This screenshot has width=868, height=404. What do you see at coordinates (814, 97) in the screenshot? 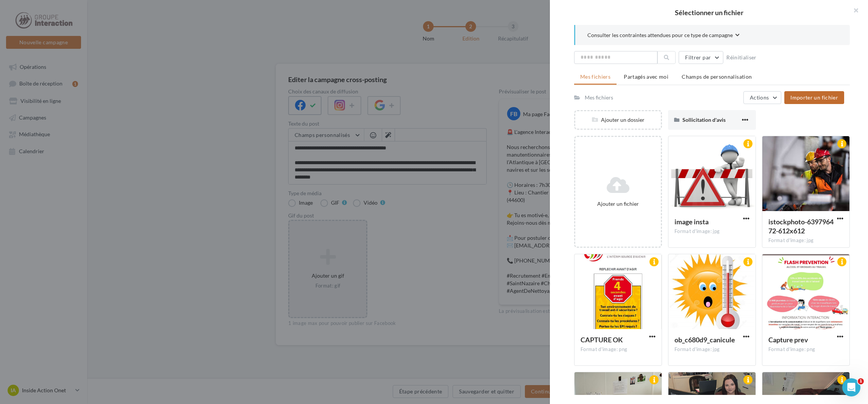
I see `span: Importer un fichier` at bounding box center [814, 97].